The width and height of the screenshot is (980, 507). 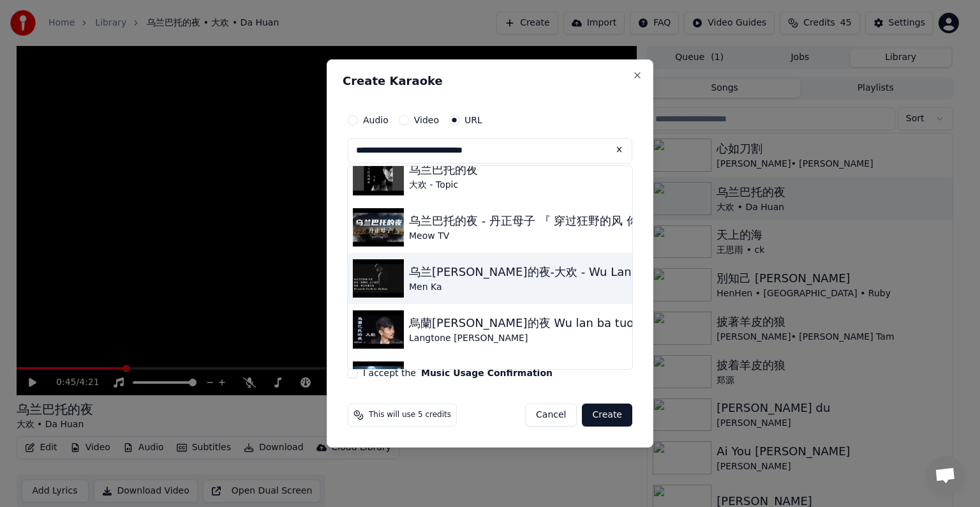 I want to click on label: I accept the, so click(x=458, y=373).